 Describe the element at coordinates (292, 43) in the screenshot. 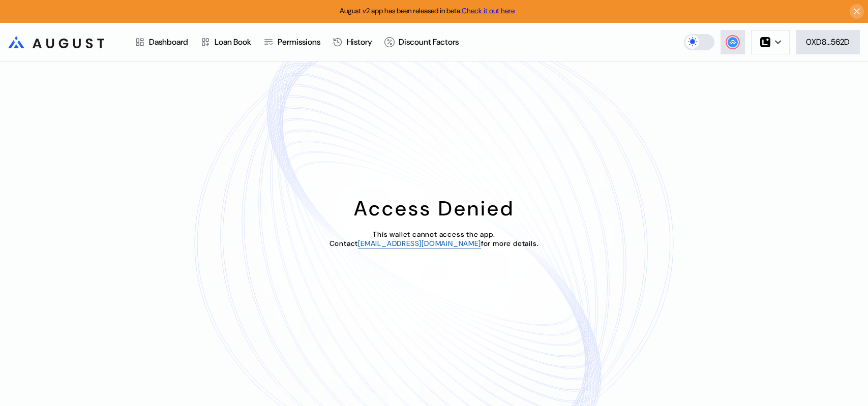

I see `a: Permissions` at that location.